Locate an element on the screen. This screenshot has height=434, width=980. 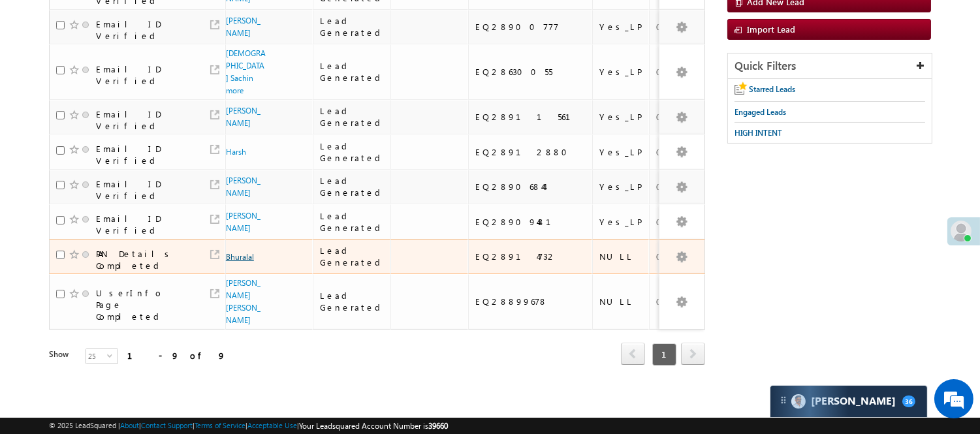
a: Terms of Service is located at coordinates (220, 425).